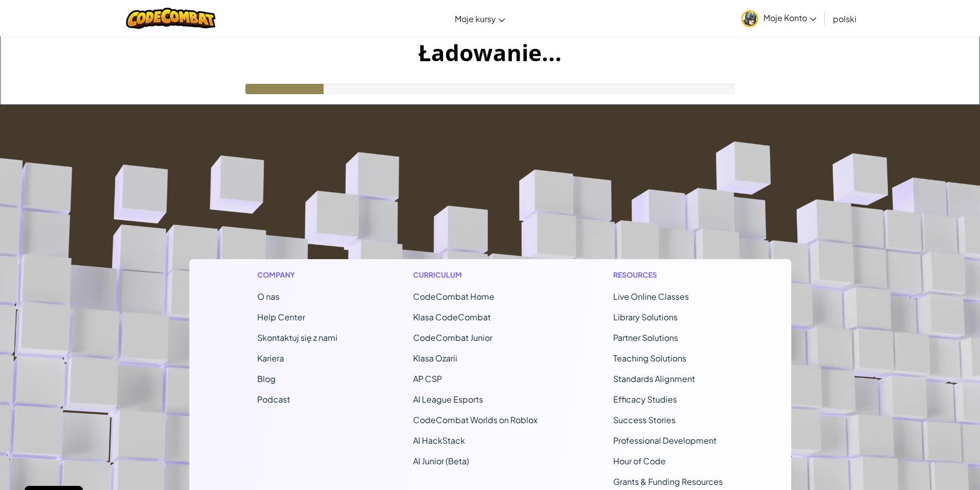  Describe the element at coordinates (845, 18) in the screenshot. I see `span: polski` at that location.